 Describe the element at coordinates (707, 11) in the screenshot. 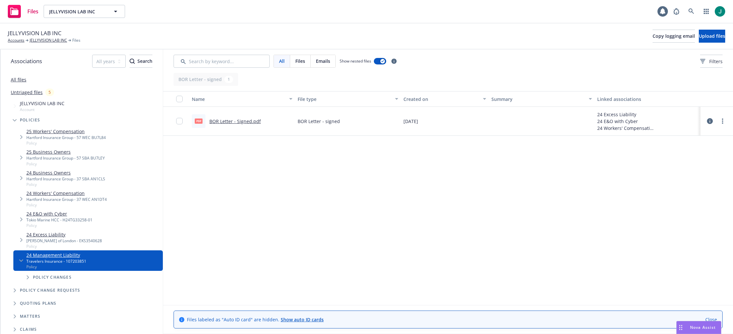

I see `a: Switch app` at that location.